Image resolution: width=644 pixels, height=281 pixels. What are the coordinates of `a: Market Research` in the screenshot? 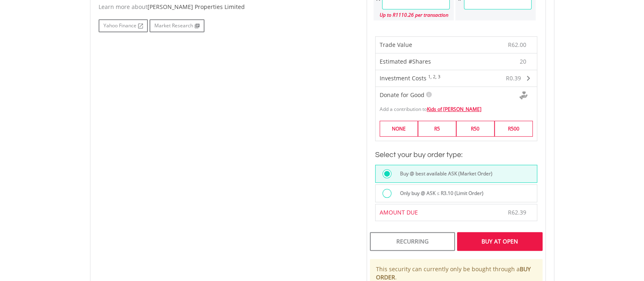 It's located at (177, 26).